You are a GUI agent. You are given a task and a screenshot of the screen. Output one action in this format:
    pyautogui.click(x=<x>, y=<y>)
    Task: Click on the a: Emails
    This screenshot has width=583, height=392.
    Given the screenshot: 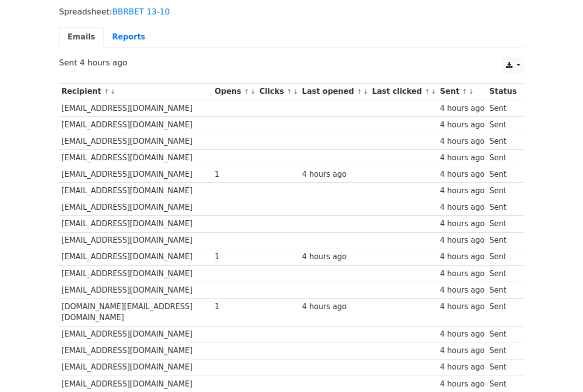 What is the action you would take?
    pyautogui.click(x=81, y=37)
    